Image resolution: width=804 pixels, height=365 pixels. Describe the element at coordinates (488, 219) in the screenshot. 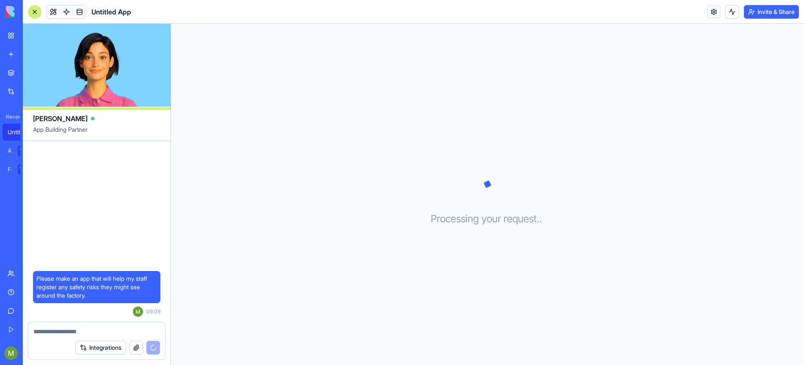

I see `h3: Processing your request` at that location.